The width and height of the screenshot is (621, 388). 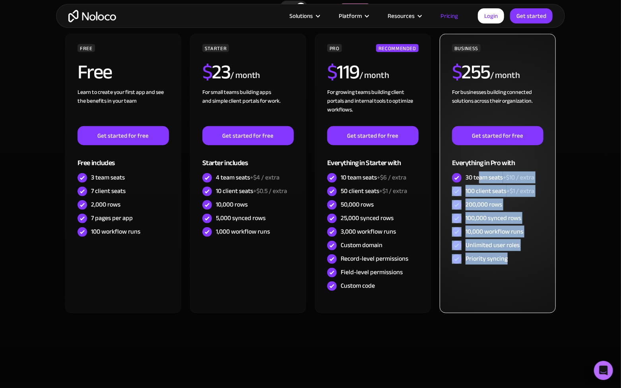 What do you see at coordinates (368, 231) in the screenshot?
I see `div: 3,000 workflow runs` at bounding box center [368, 231].